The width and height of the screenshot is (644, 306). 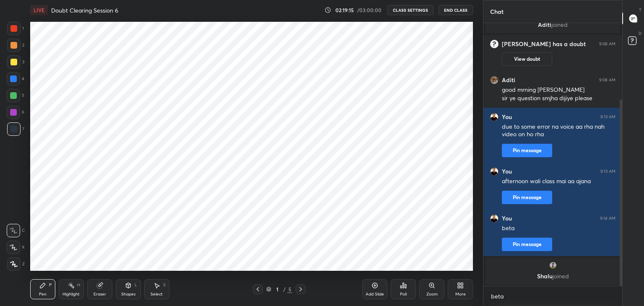 I want to click on div: L, so click(x=136, y=285).